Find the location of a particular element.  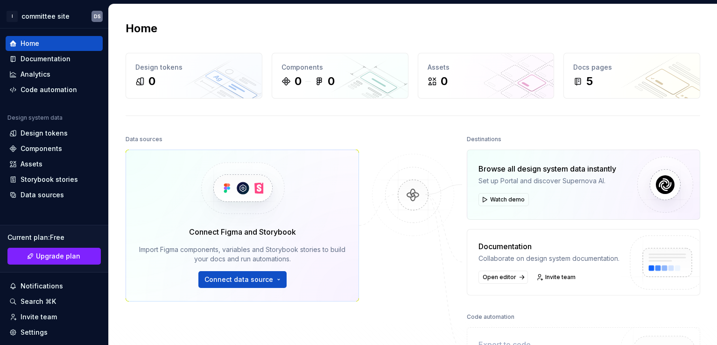

button: Notifications is located at coordinates (54, 286).